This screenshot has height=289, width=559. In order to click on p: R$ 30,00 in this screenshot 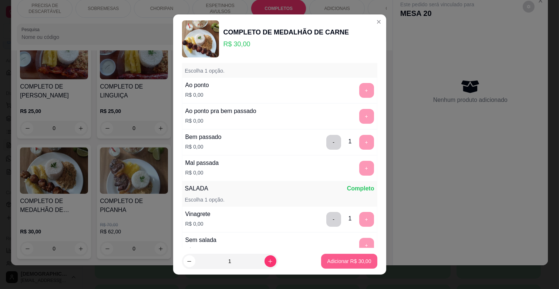, I will do `click(287, 44)`.